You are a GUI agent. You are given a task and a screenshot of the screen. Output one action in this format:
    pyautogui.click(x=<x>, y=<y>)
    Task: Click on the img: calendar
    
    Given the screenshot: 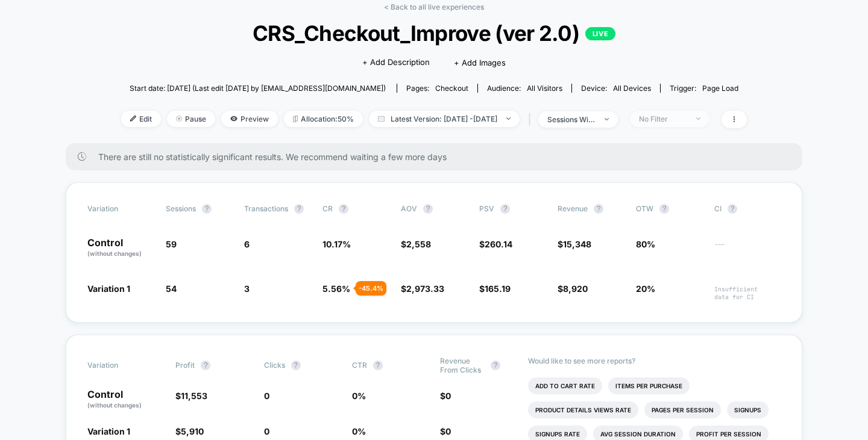 What is the action you would take?
    pyautogui.click(x=381, y=118)
    